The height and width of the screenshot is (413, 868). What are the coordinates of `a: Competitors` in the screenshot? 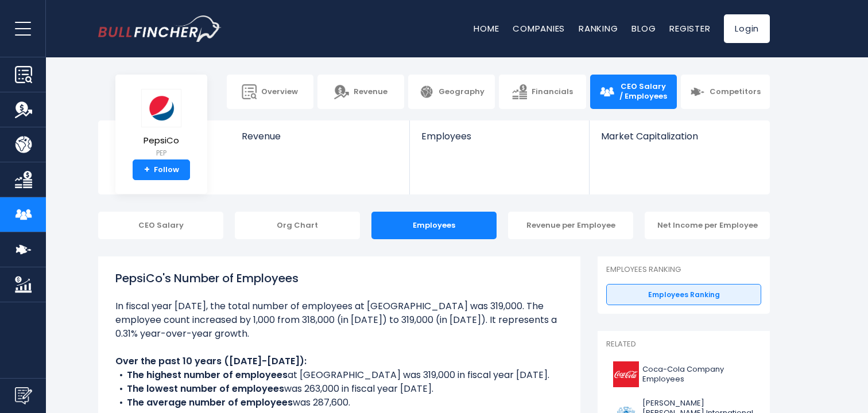 It's located at (725, 92).